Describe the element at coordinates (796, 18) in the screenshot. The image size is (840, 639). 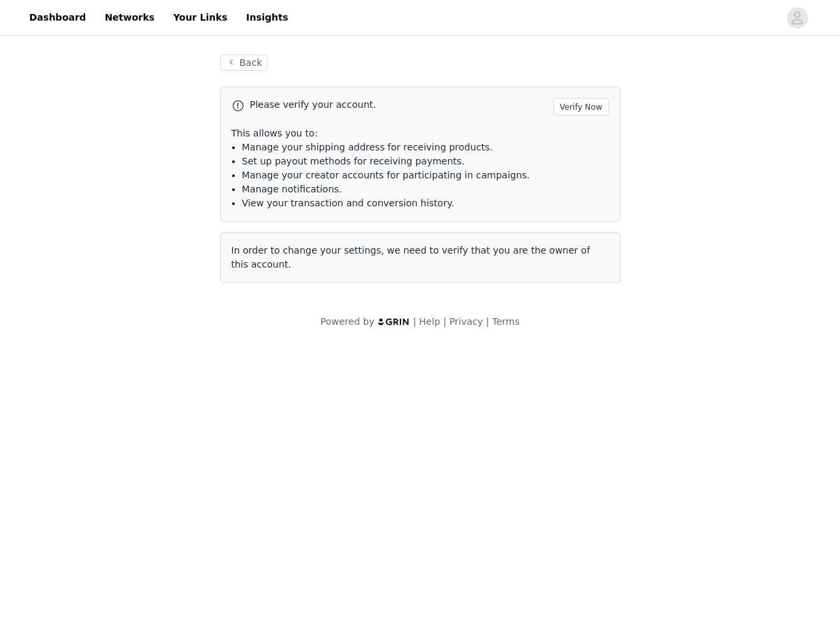
I see `div: avatar` at that location.